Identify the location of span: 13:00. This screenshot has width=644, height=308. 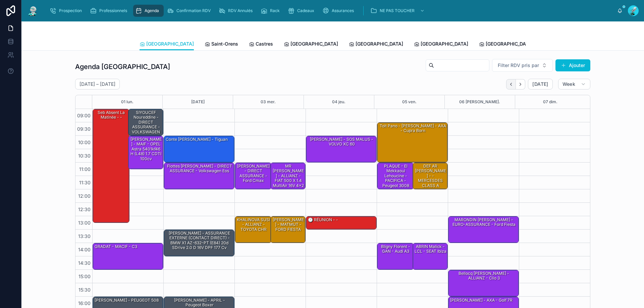
(84, 222).